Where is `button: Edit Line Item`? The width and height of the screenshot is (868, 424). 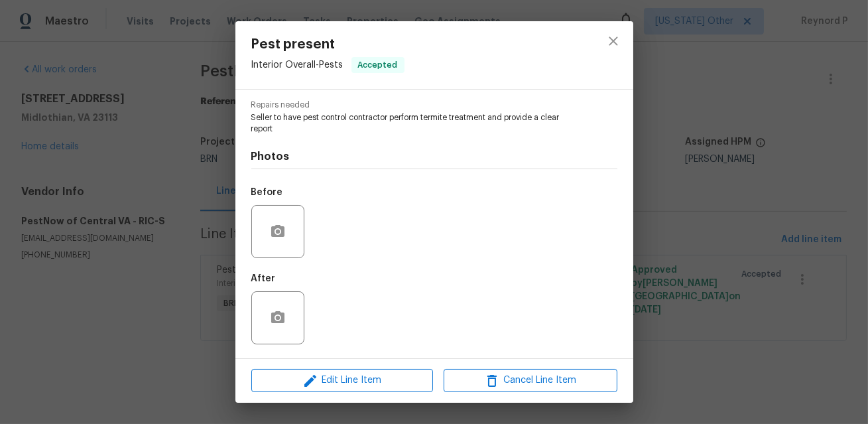 button: Edit Line Item is located at coordinates (342, 380).